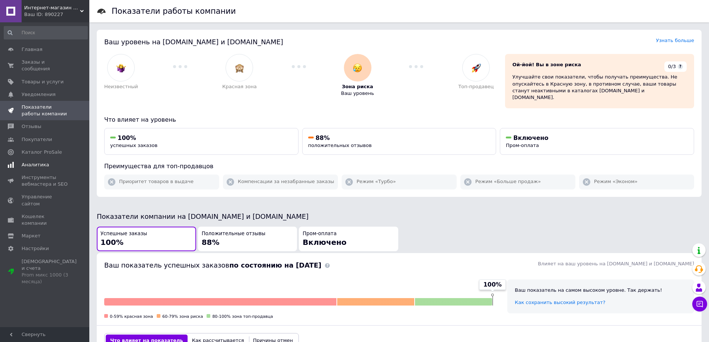 The width and height of the screenshot is (709, 342). I want to click on div: Улучшайте свои показатели, чтобы получать преимущества. Не опускайтесь в Красную зону, в противно..., so click(599, 87).